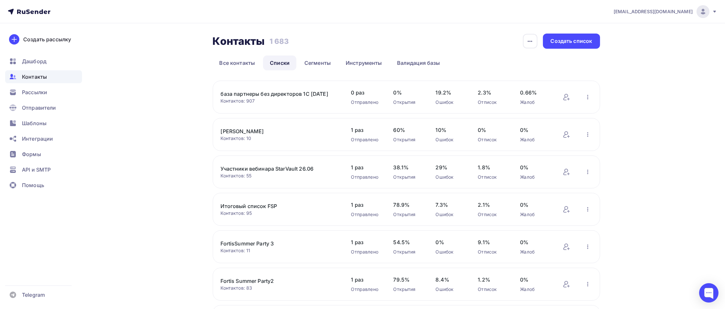 The width and height of the screenshot is (725, 309). What do you see at coordinates (47, 39) in the screenshot?
I see `div: Создать рассылку` at bounding box center [47, 39].